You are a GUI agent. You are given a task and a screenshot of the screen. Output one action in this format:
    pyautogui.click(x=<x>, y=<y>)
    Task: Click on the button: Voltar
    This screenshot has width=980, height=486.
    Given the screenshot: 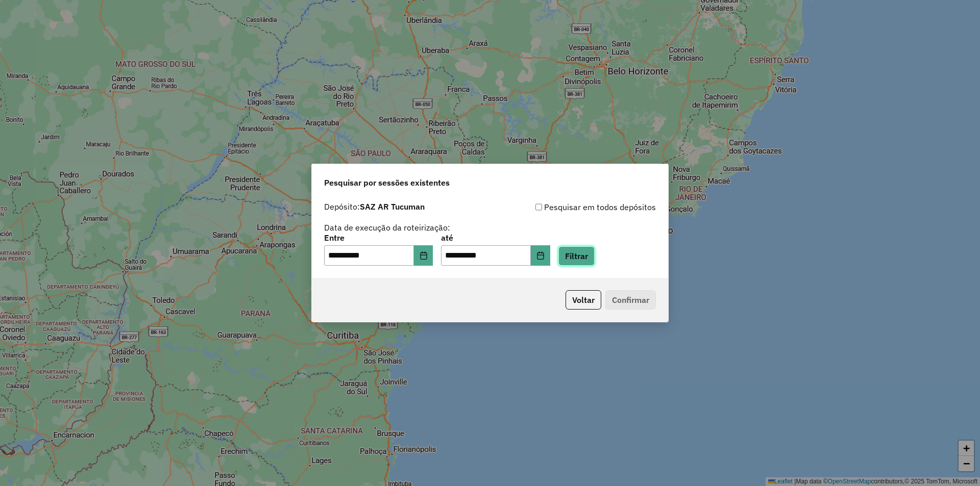 What is the action you would take?
    pyautogui.click(x=583, y=300)
    